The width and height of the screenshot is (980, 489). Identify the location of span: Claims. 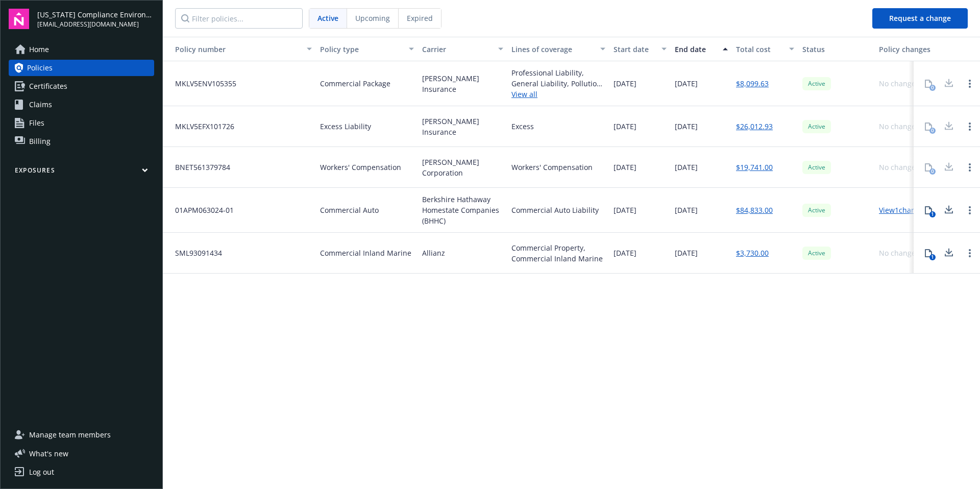
(40, 105).